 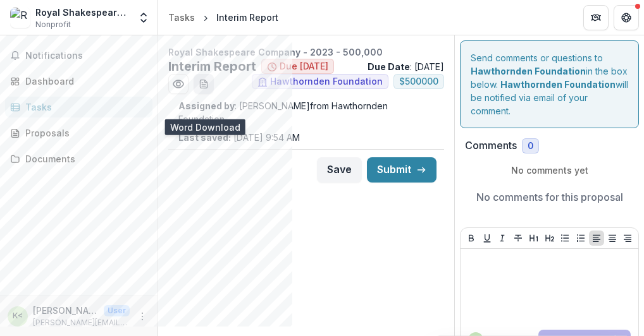 What do you see at coordinates (549, 197) in the screenshot?
I see `p: No comments for this proposal` at bounding box center [549, 197].